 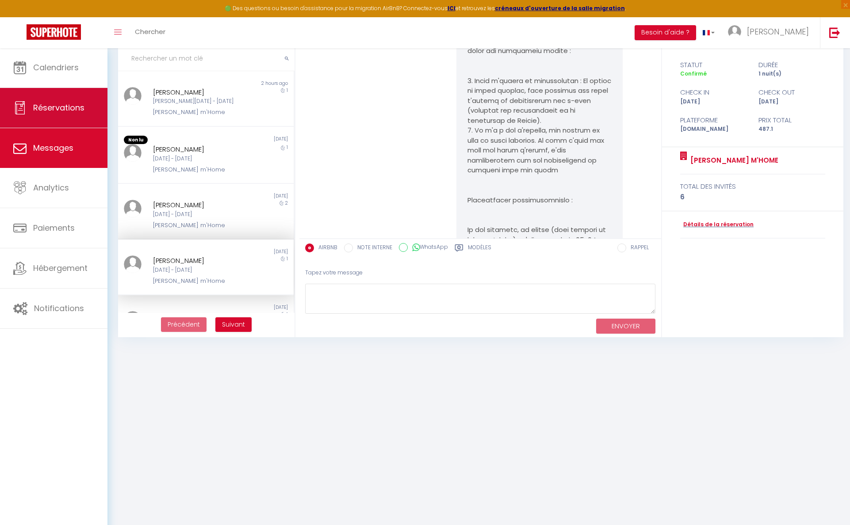 What do you see at coordinates (233, 324) in the screenshot?
I see `span: Suivant` at bounding box center [233, 324].